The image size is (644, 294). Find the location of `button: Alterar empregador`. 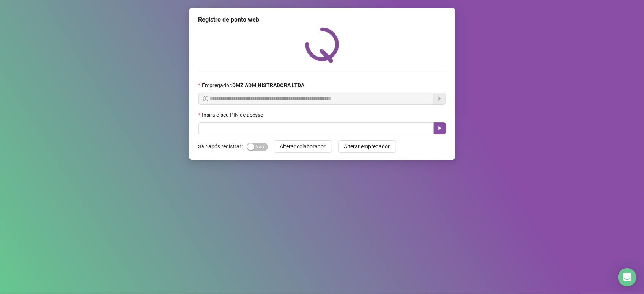

button: Alterar empregador is located at coordinates (367, 146).